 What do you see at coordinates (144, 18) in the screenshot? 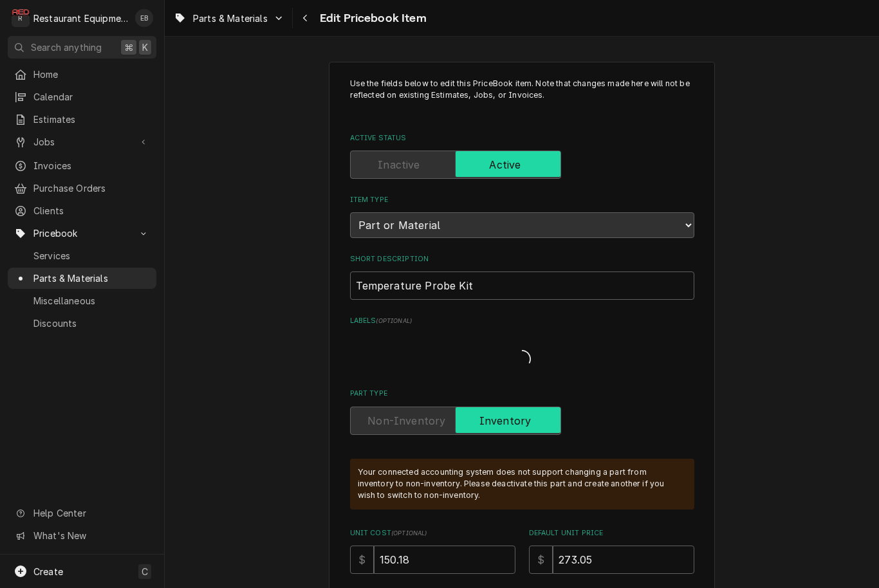
I see `div: EB` at bounding box center [144, 18].